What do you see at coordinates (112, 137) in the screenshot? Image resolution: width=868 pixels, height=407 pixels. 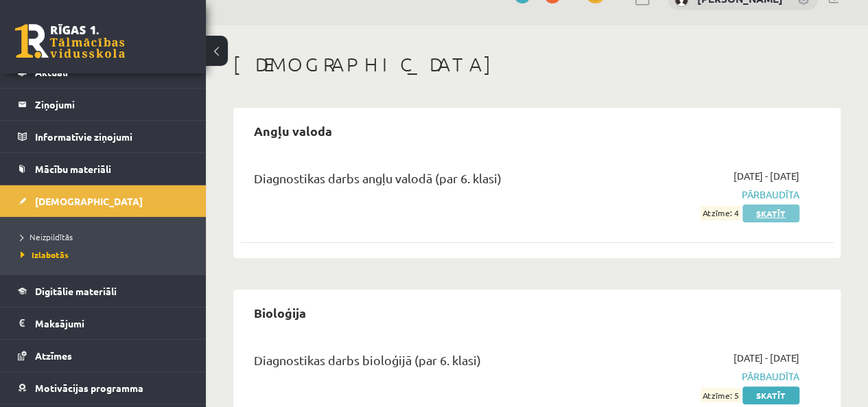 I see `legend: Informatīvie ziņojumi` at bounding box center [112, 137].